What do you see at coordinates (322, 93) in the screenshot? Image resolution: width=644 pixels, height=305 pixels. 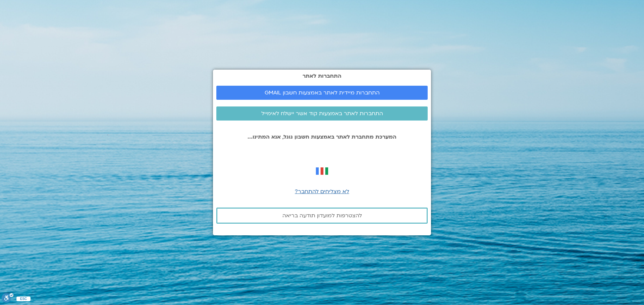 I see `span: התחברות מיידית לאתר באמצעות חשבון GMAIL` at bounding box center [322, 93].